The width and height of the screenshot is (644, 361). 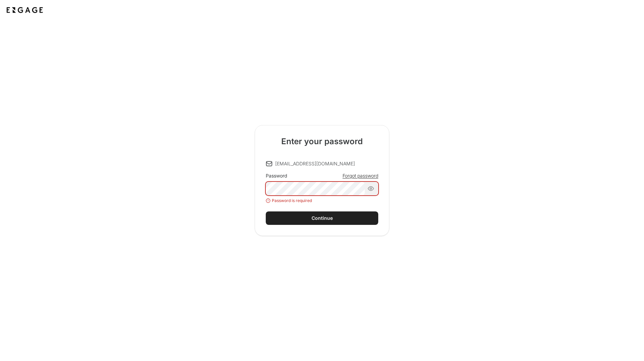 What do you see at coordinates (25, 10) in the screenshot?
I see `img: Application logo` at bounding box center [25, 10].